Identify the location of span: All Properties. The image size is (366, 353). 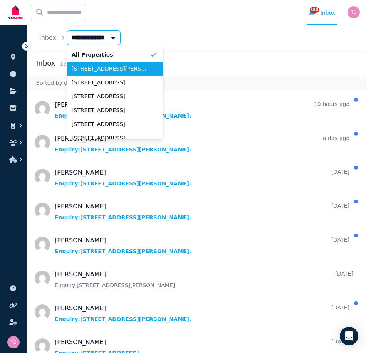
(110, 55).